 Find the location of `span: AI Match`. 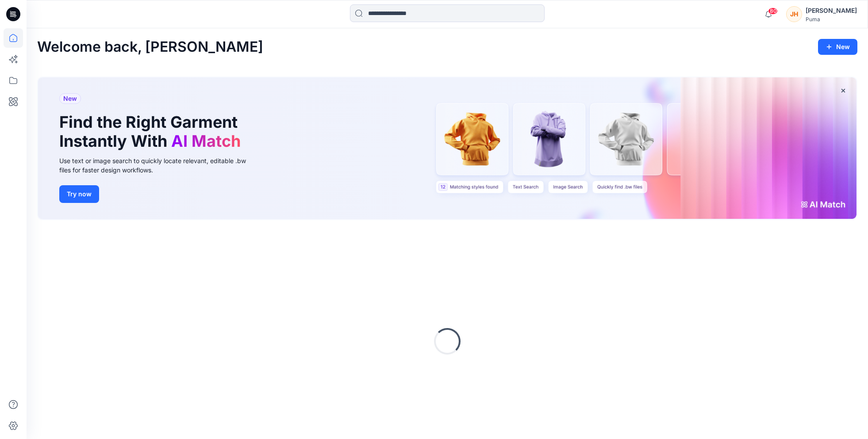

span: AI Match is located at coordinates (206, 141).